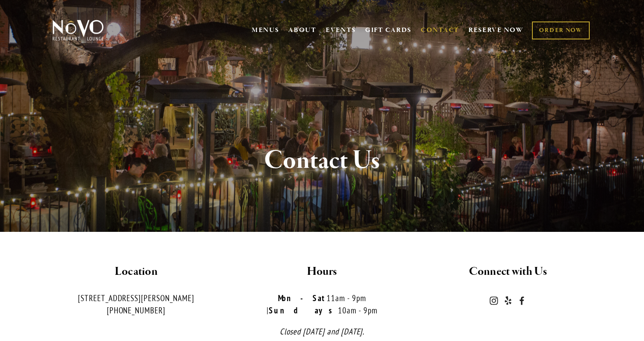 The width and height of the screenshot is (644, 341). I want to click on a: MENUS, so click(266, 30).